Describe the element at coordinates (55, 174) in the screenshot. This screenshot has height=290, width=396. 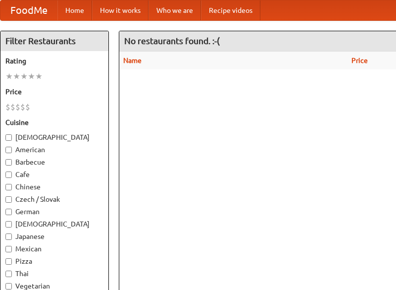
I see `label: Cafe` at that location.